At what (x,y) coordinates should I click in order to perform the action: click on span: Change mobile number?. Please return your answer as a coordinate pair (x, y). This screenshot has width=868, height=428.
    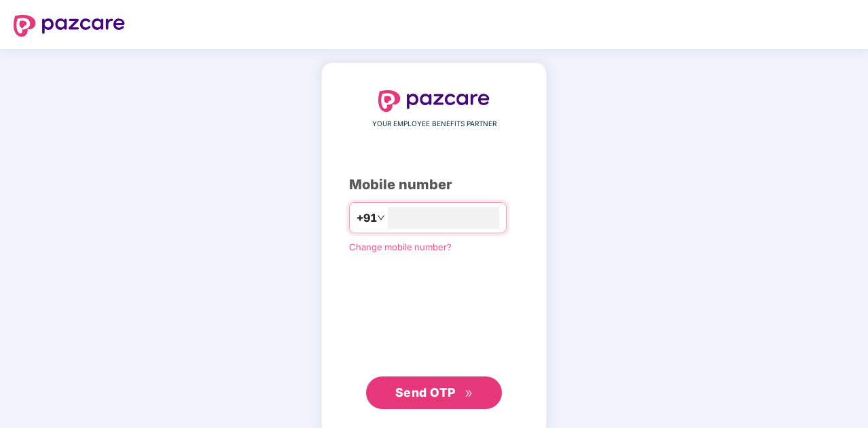
    Looking at the image, I should click on (400, 247).